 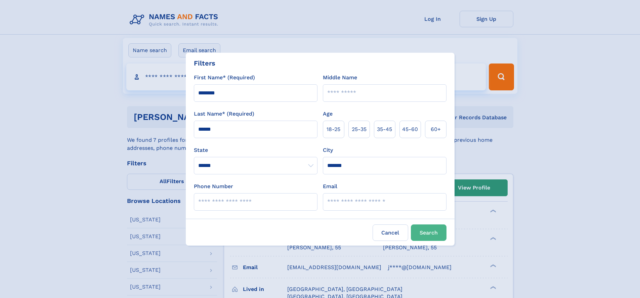 I want to click on label: Middle Name, so click(x=340, y=78).